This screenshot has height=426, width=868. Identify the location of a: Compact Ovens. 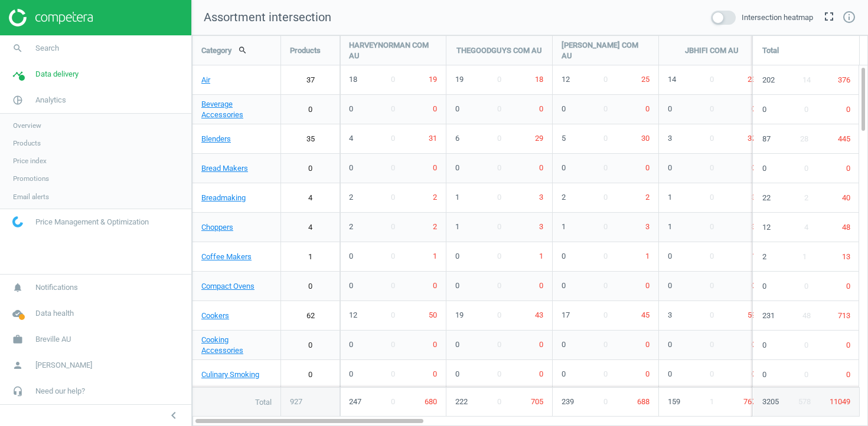
(236, 287).